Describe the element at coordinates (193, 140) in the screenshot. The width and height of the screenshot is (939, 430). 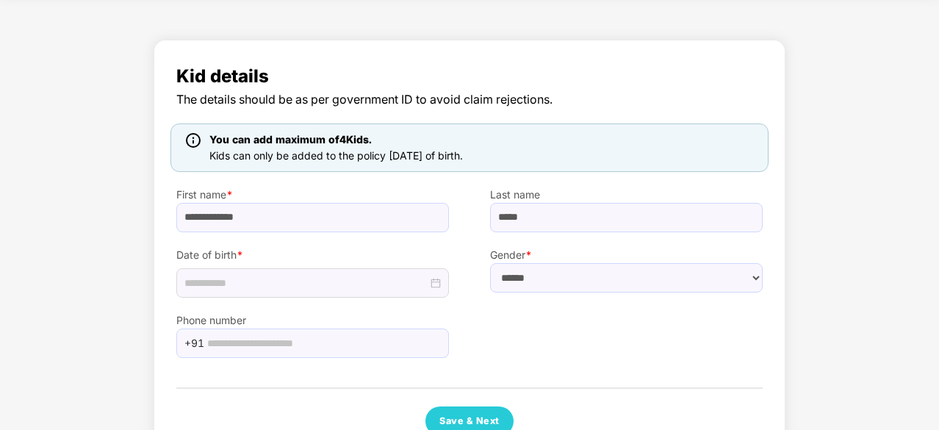
I see `img: icon` at that location.